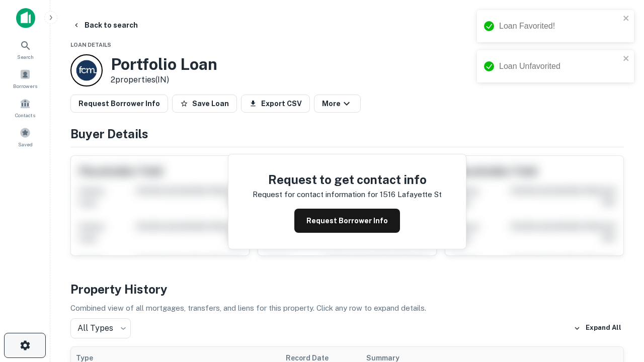  I want to click on button: More, so click(337, 104).